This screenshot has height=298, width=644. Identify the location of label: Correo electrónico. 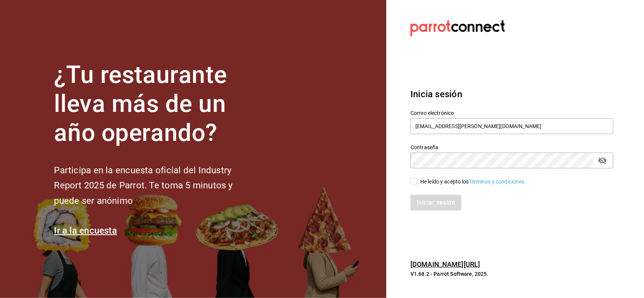
(512, 113).